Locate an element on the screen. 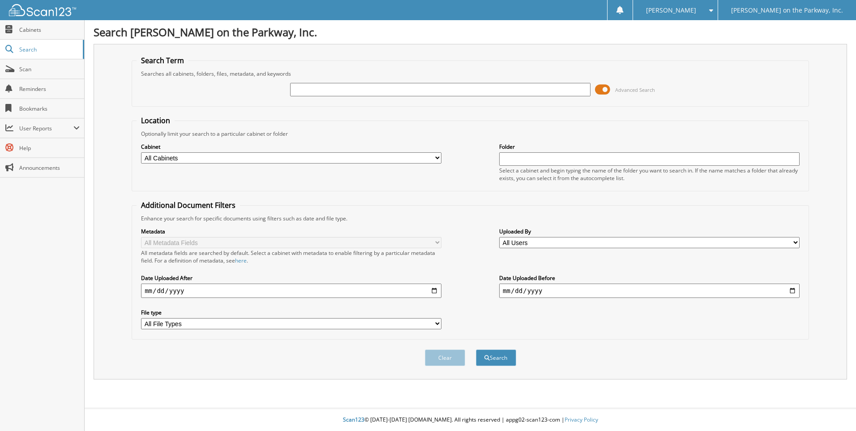  label: Date Uploaded After is located at coordinates (291, 277).